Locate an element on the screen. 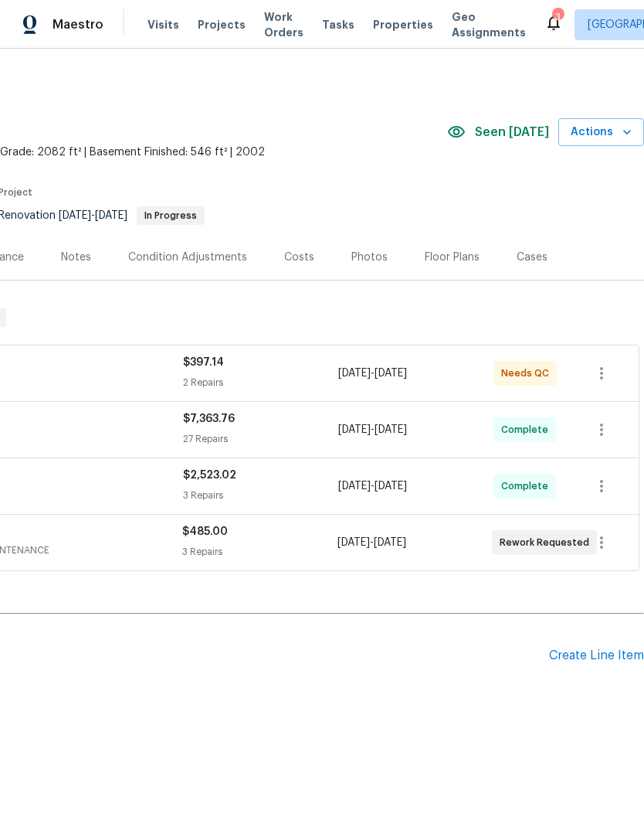 The height and width of the screenshot is (827, 644). button: Actions is located at coordinates (601, 132).